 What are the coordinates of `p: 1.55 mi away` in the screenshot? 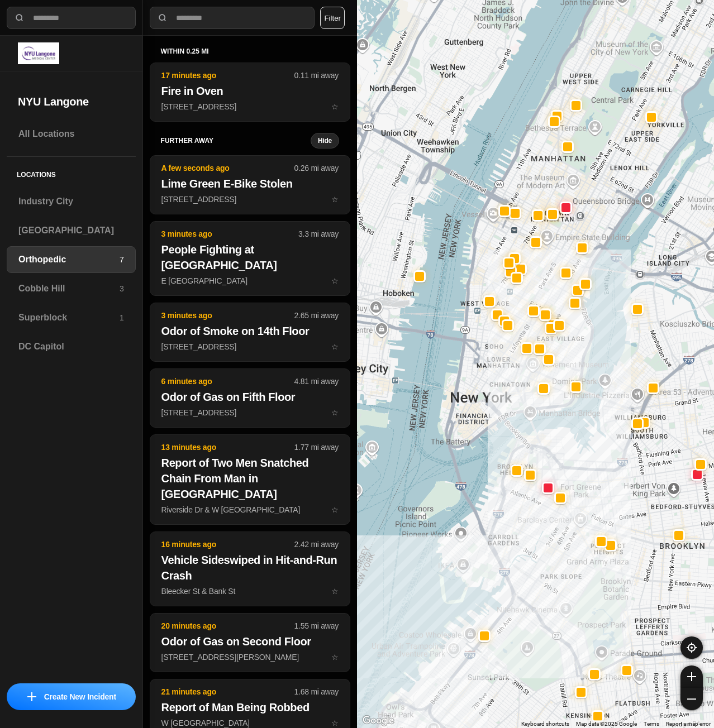 It's located at (316, 626).